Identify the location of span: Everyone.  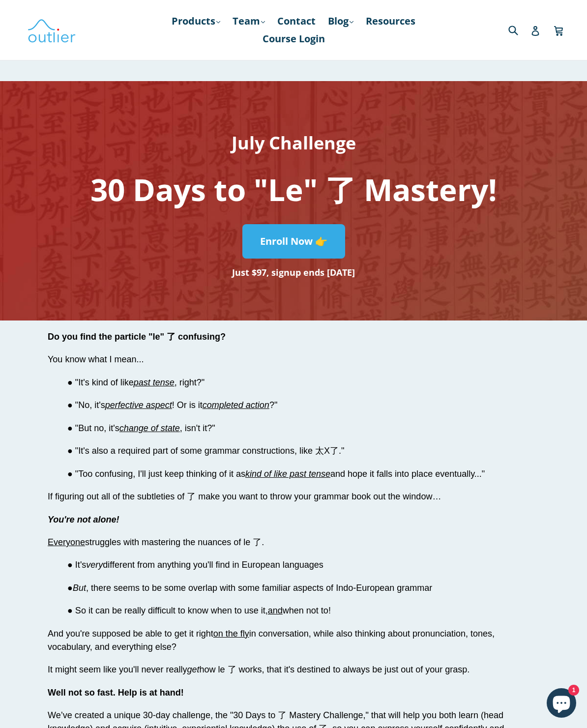
(66, 542).